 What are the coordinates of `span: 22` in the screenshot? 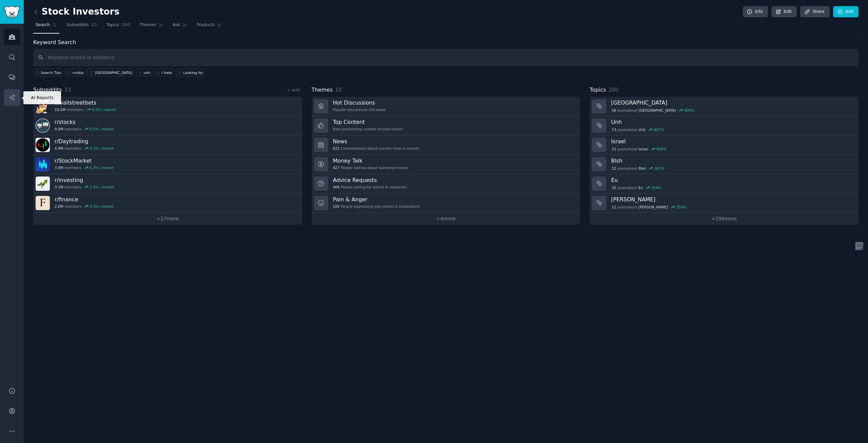 It's located at (614, 168).